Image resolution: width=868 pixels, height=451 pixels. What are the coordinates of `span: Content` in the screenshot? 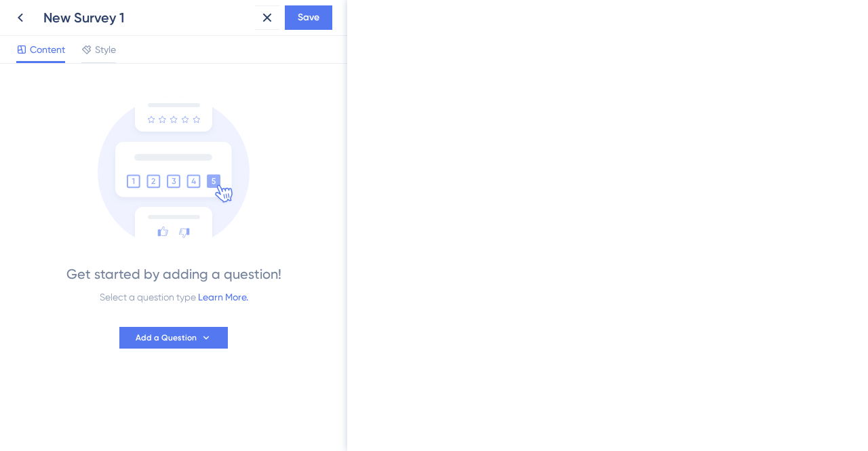 It's located at (47, 50).